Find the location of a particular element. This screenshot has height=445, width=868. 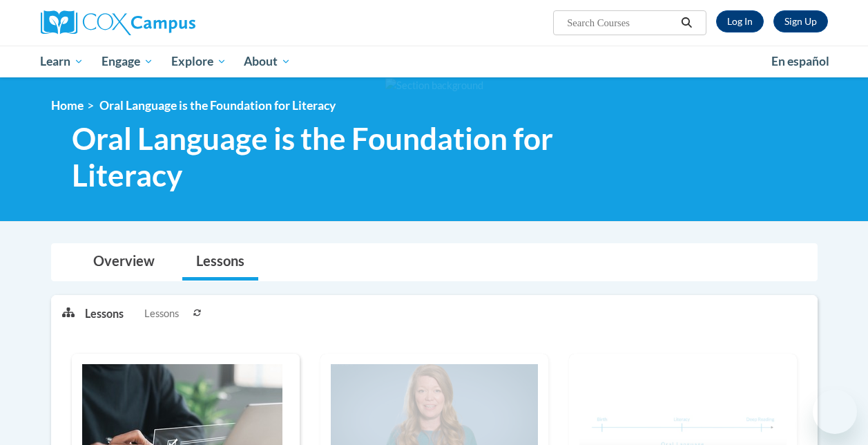

span: About is located at coordinates (267, 62).